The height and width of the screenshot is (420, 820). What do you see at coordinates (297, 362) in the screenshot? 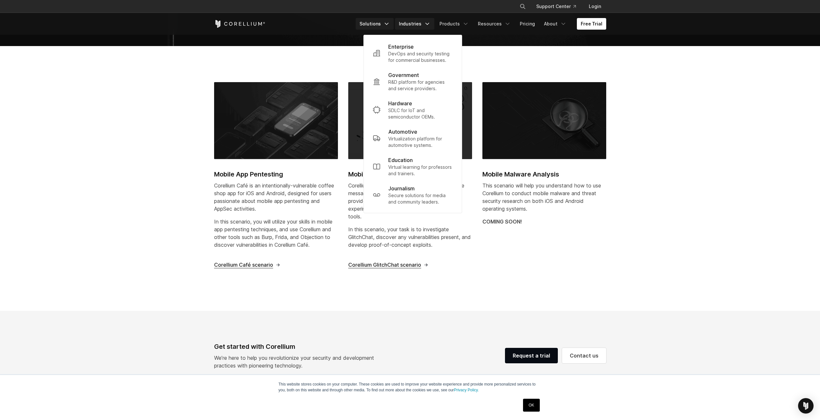
I see `p: We’re here to help you revolutionize your security and development practices with pioneering tech...` at bounding box center [297, 362].